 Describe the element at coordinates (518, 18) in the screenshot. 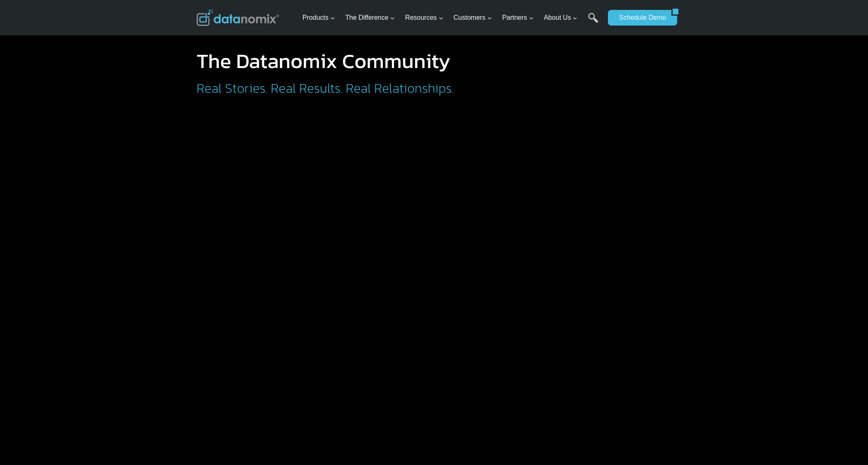

I see `span: Partners` at that location.